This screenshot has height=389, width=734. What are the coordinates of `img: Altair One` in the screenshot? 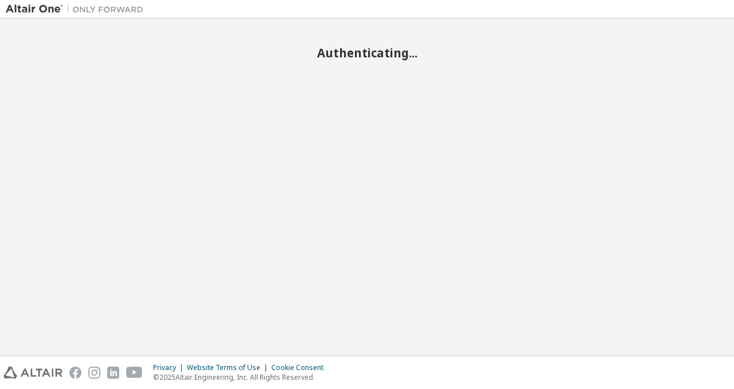 It's located at (77, 9).